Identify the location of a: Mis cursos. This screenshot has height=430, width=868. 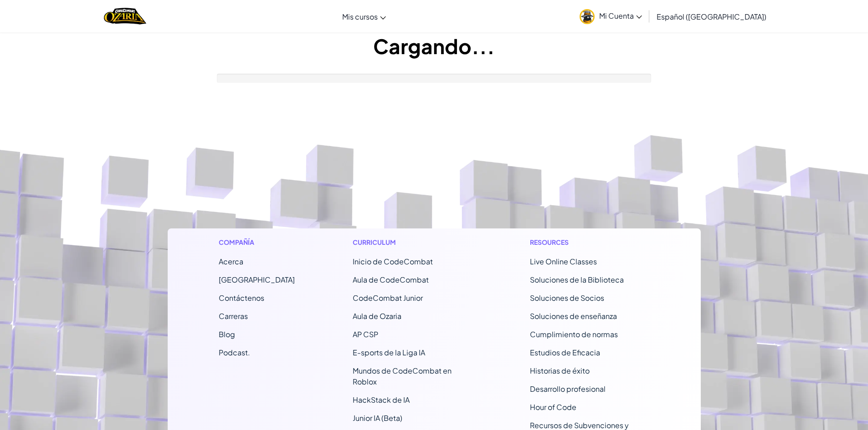
(364, 16).